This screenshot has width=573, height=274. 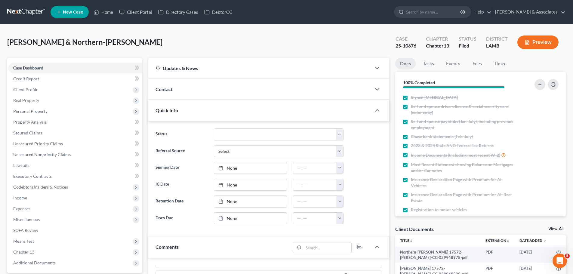 I want to click on a: Property Analysis, so click(x=75, y=122).